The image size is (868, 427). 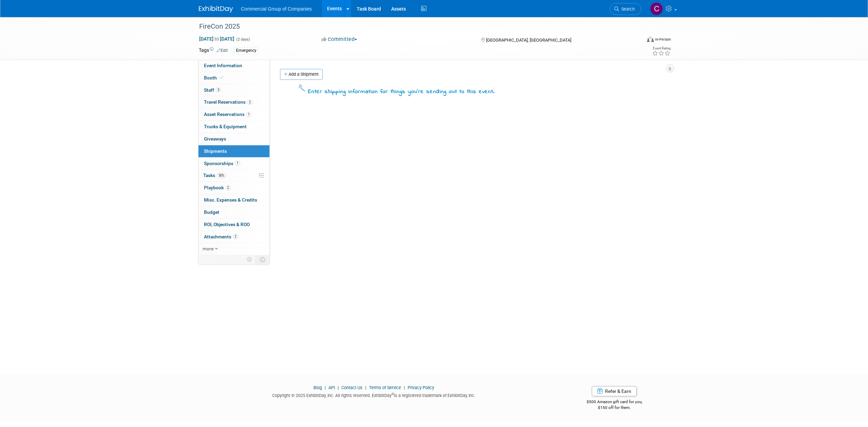 I want to click on td: Tags, so click(x=213, y=51).